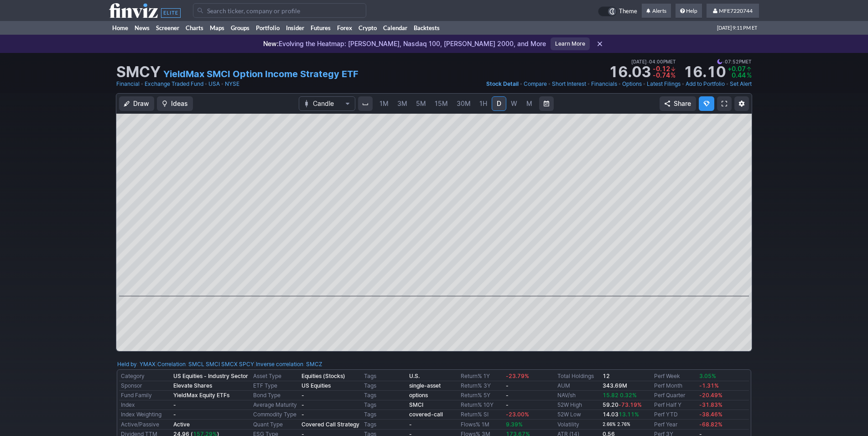 Image resolution: width=868 pixels, height=436 pixels. I want to click on a: Futures, so click(321, 28).